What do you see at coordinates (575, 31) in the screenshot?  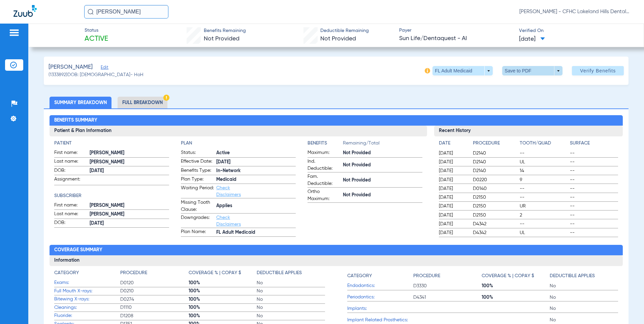 I see `span: Verified On` at bounding box center [575, 31].